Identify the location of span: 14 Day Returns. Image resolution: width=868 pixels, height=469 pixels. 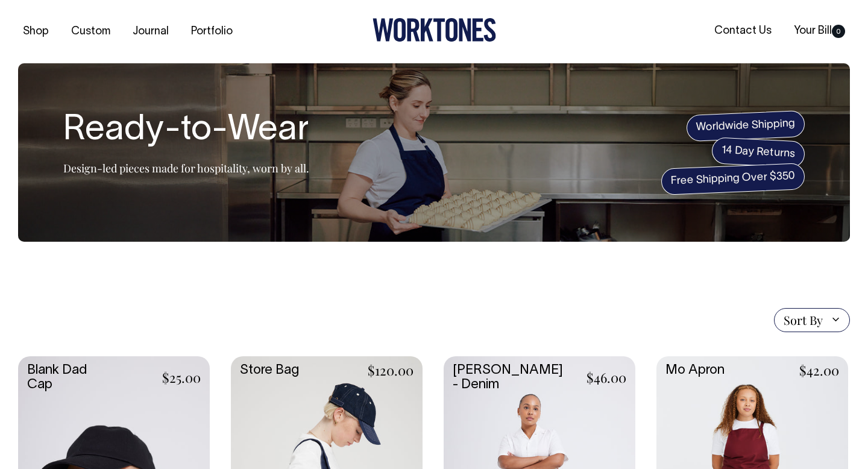
(758, 153).